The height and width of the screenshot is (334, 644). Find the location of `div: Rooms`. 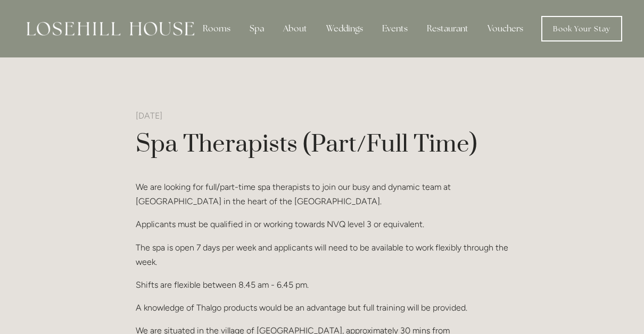

div: Rooms is located at coordinates (217, 29).